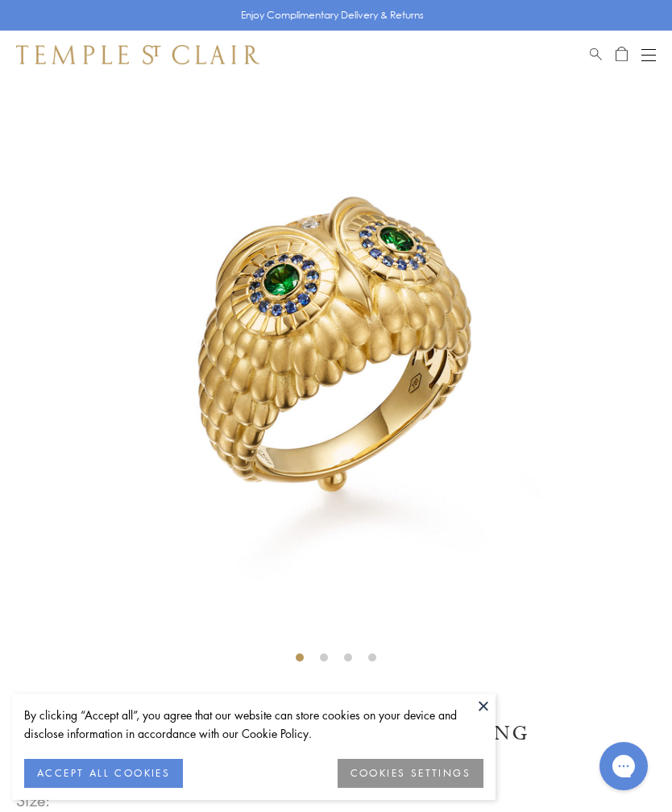 The height and width of the screenshot is (812, 672). What do you see at coordinates (32, 30) in the screenshot?
I see `button: Gorgias live chat` at bounding box center [32, 30].